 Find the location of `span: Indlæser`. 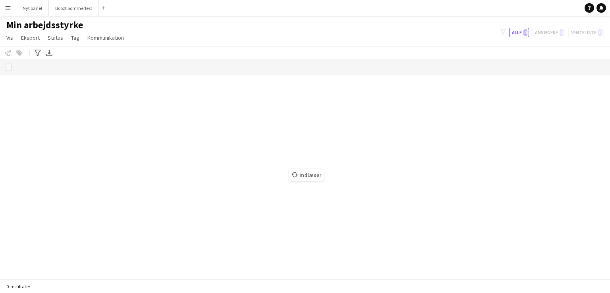

span: Indlæser is located at coordinates (306, 175).